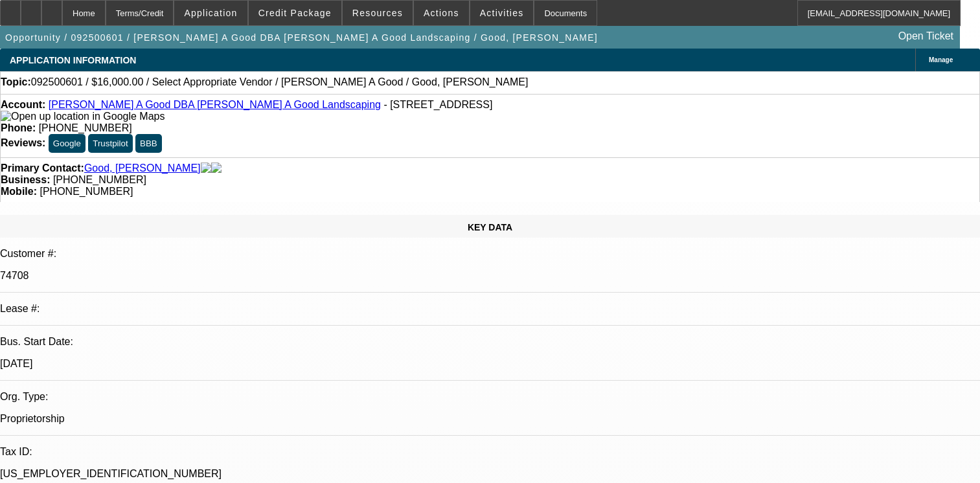 The height and width of the screenshot is (483, 980). I want to click on img: facebook-icon.png, so click(206, 168).